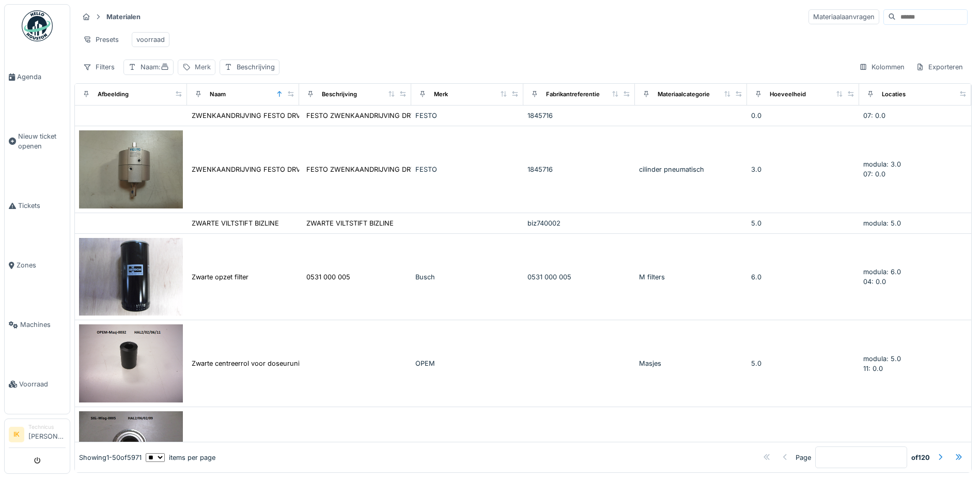  I want to click on div: Kolommen, so click(882, 67).